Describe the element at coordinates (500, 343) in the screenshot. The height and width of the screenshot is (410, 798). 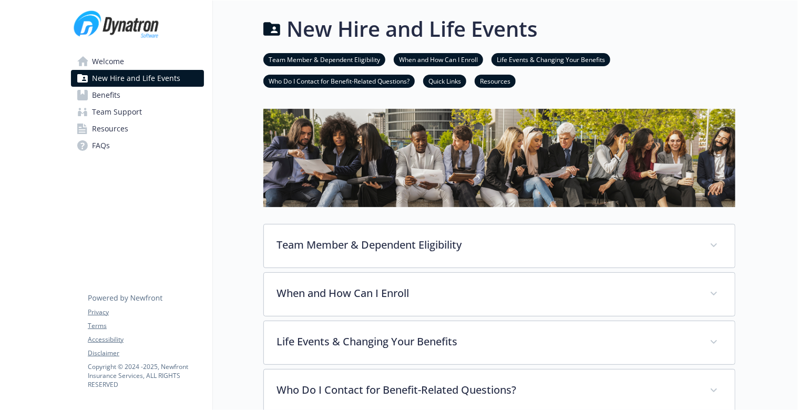
I see `div: Life Events & Changing Your Benefits` at that location.